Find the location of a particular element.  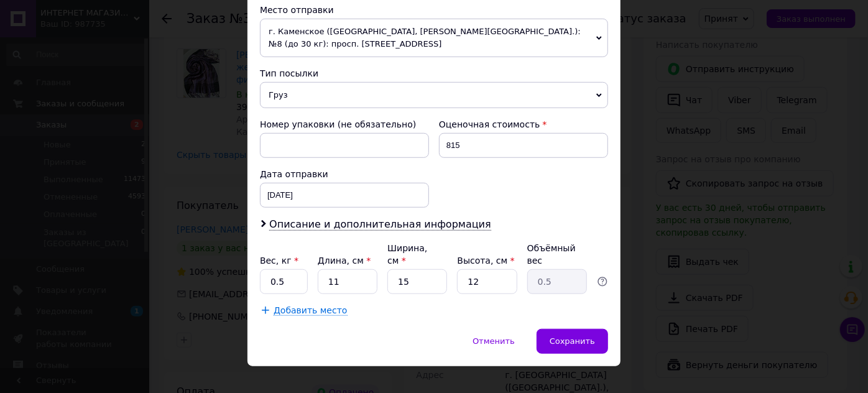

span: Место отправки is located at coordinates (297, 10).